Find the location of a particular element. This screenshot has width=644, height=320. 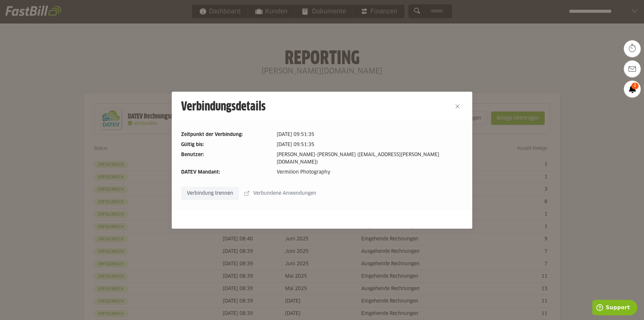

a: 2 is located at coordinates (632, 89).